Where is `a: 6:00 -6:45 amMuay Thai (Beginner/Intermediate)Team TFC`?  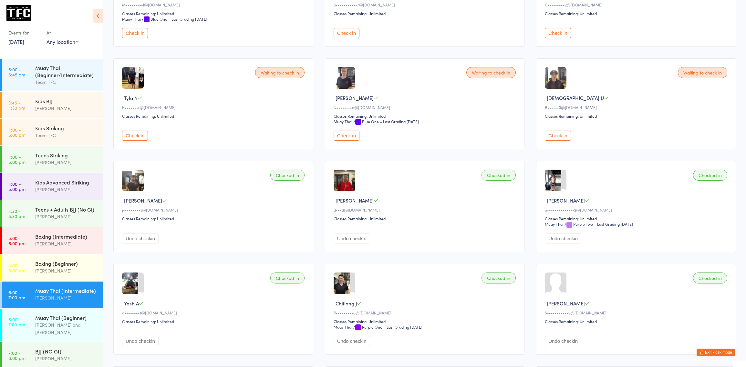
a: 6:00 -6:45 amMuay Thai (Beginner/Intermediate)Team TFC is located at coordinates (52, 75).